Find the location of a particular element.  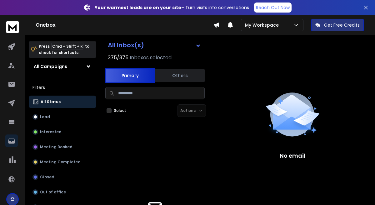

p: Meeting Completed is located at coordinates (60, 162).